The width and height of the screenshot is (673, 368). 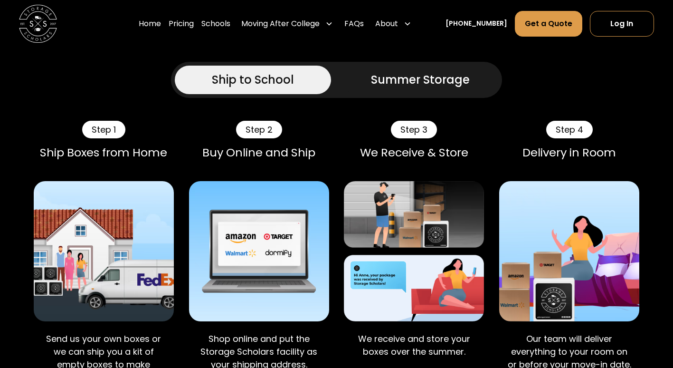 I want to click on p: We receive and store your boxes over the summer., so click(x=414, y=345).